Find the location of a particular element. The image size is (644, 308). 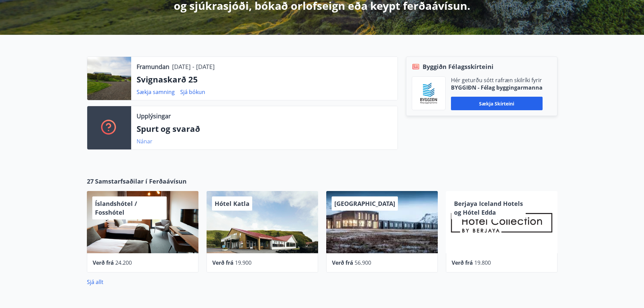

a: Sjá allt is located at coordinates (95, 282).